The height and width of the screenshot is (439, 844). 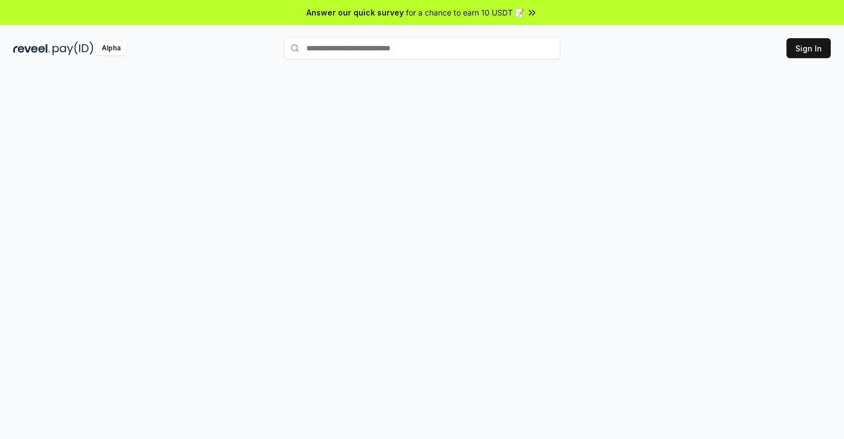 What do you see at coordinates (32, 48) in the screenshot?
I see `img: reveel_dark` at bounding box center [32, 48].